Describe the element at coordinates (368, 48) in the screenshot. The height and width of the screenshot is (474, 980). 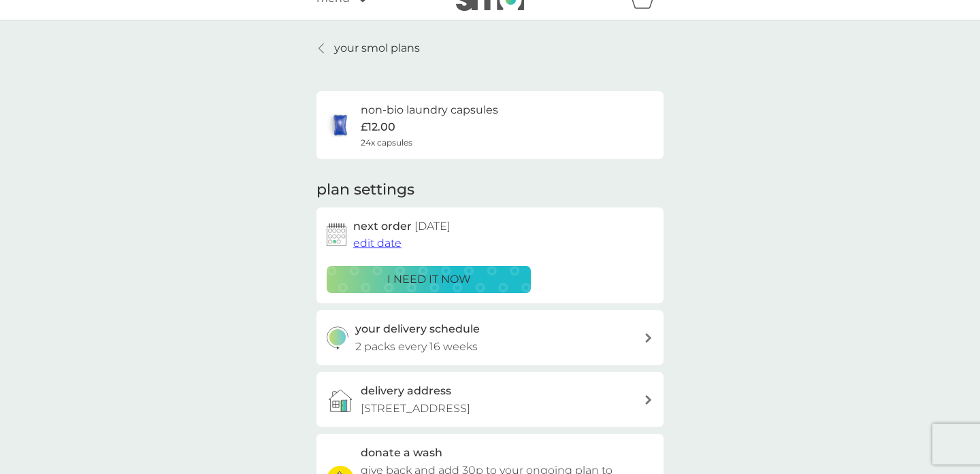
I see `a: your smol plans` at that location.